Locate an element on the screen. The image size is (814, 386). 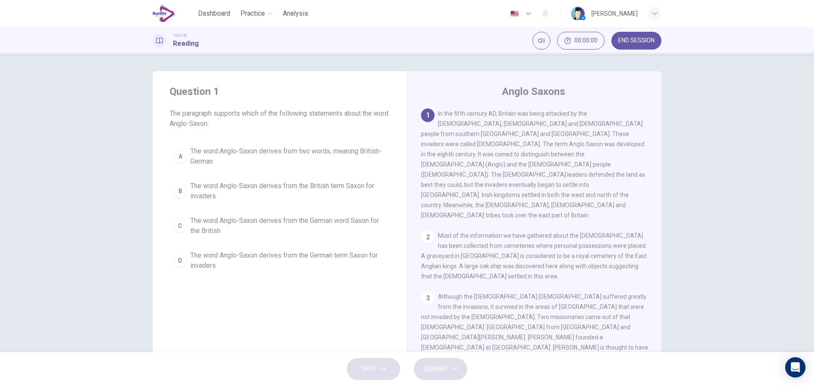
div: C is located at coordinates (180, 226).